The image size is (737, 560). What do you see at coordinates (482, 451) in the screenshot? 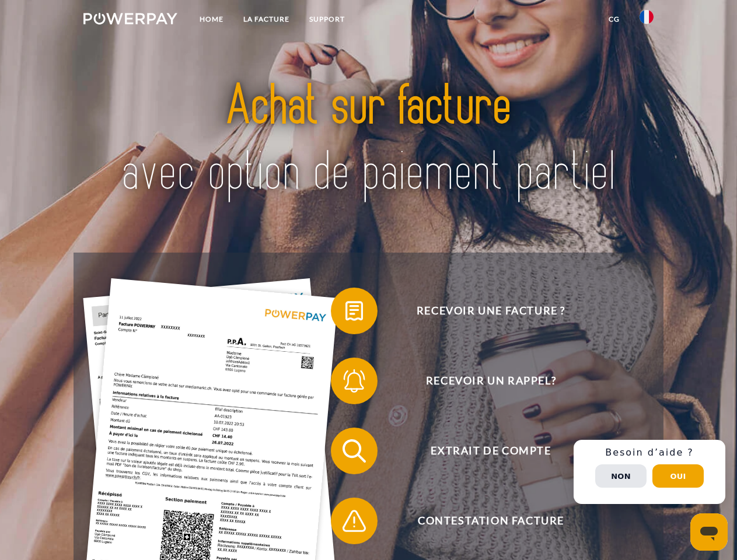
I see `button: Extrait de compte` at bounding box center [482, 451].